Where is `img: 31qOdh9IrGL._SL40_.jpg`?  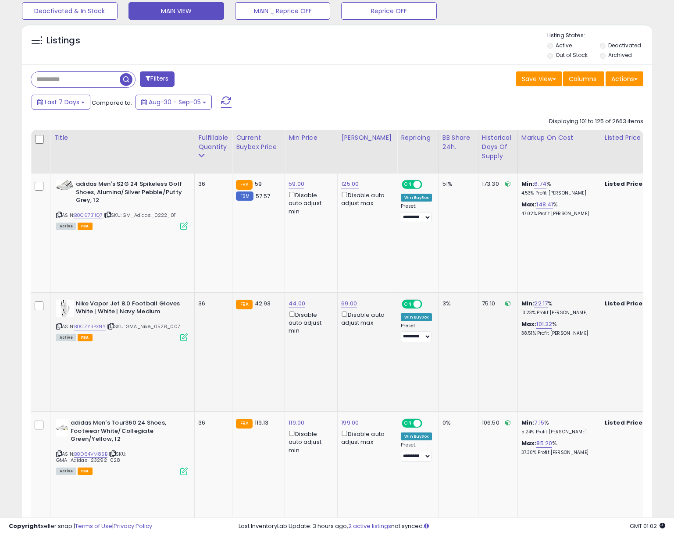
img: 31qOdh9IrGL._SL40_.jpg is located at coordinates (65, 309).